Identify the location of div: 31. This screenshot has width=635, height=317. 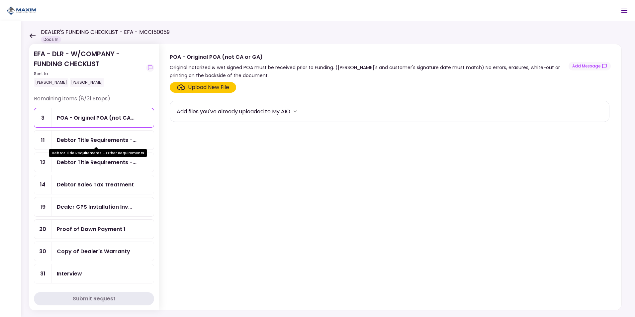
(43, 273).